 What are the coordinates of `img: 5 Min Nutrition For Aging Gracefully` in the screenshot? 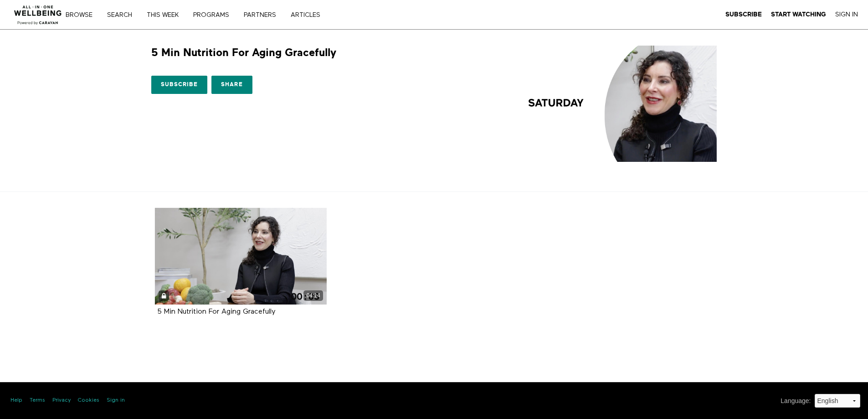 It's located at (613, 104).